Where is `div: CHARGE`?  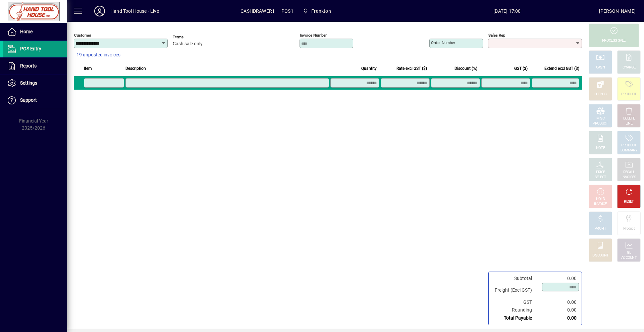
div: CHARGE is located at coordinates (629, 67).